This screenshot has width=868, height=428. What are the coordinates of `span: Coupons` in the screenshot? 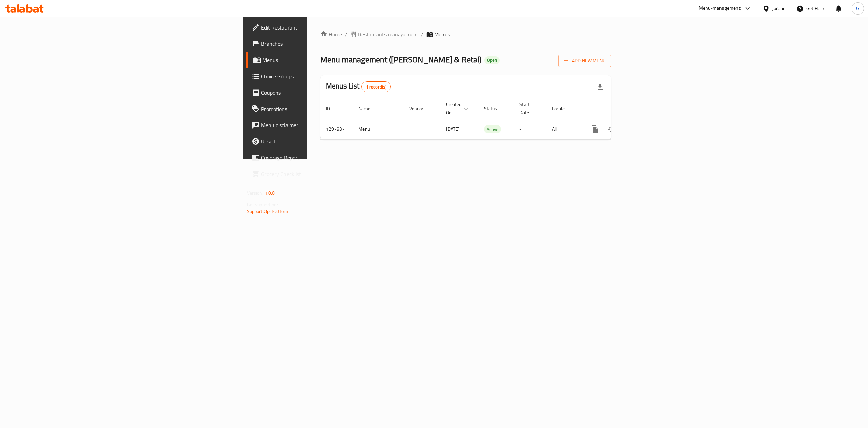 It's located at (322, 92).